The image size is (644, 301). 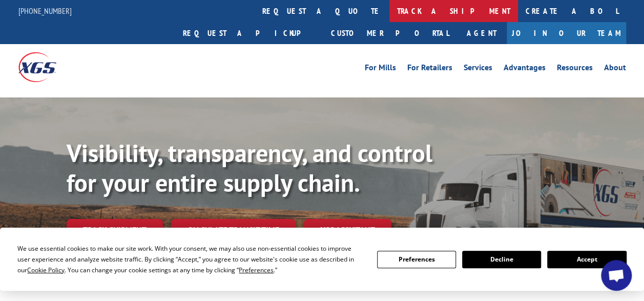 I want to click on span: Cookie Policy, so click(x=45, y=269).